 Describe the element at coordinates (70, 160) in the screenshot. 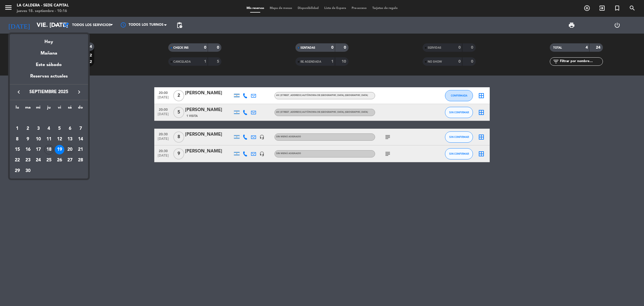

I see `div: 27` at that location.